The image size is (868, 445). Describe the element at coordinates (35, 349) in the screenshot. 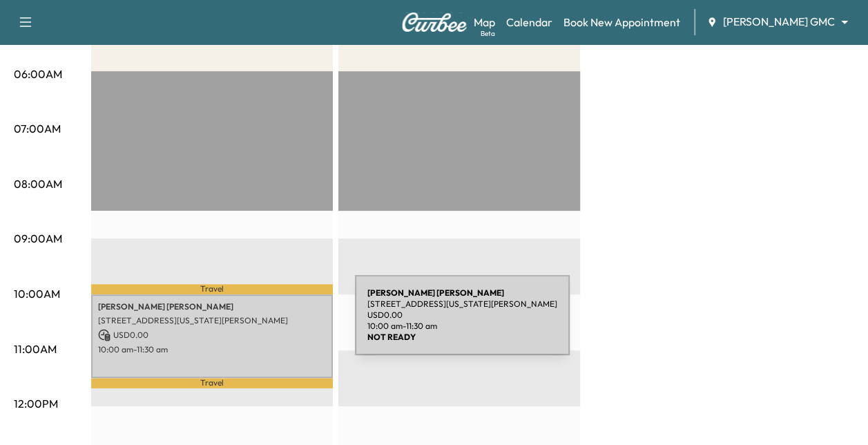

I see `p: 11:00AM` at that location.